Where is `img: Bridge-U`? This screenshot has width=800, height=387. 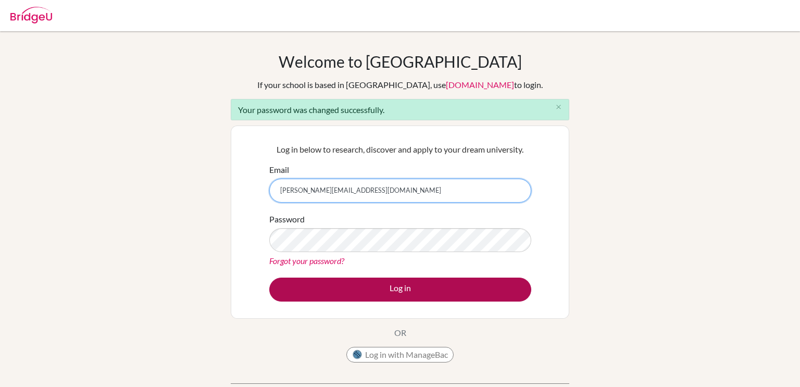 img: Bridge-U is located at coordinates (31, 15).